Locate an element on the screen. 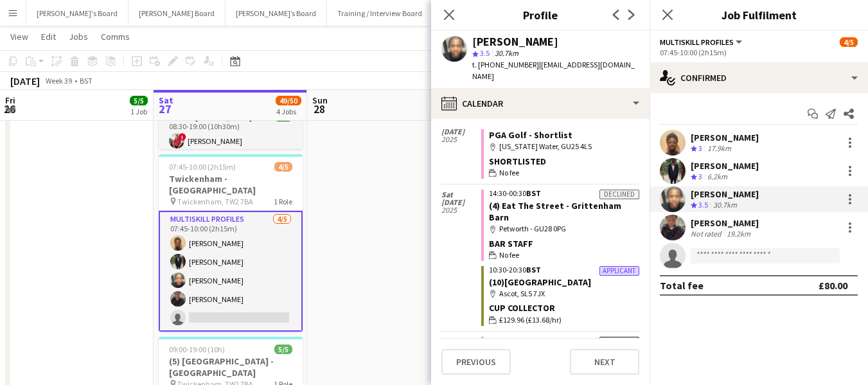 Image resolution: width=868 pixels, height=385 pixels. div: Declined is located at coordinates (620, 194).